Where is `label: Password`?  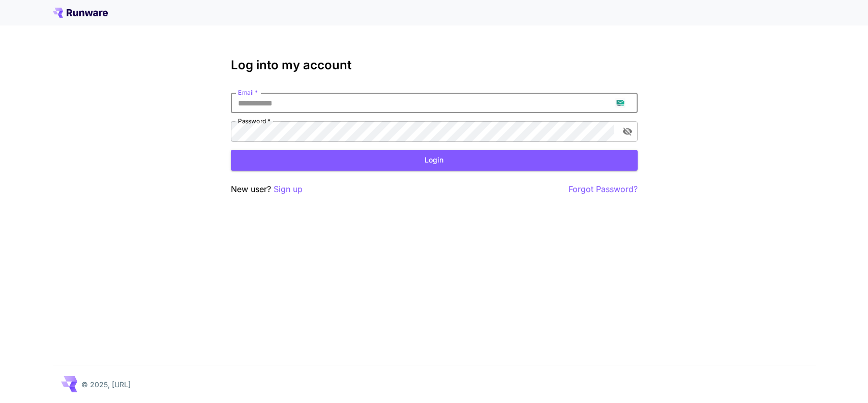 label: Password is located at coordinates (254, 121).